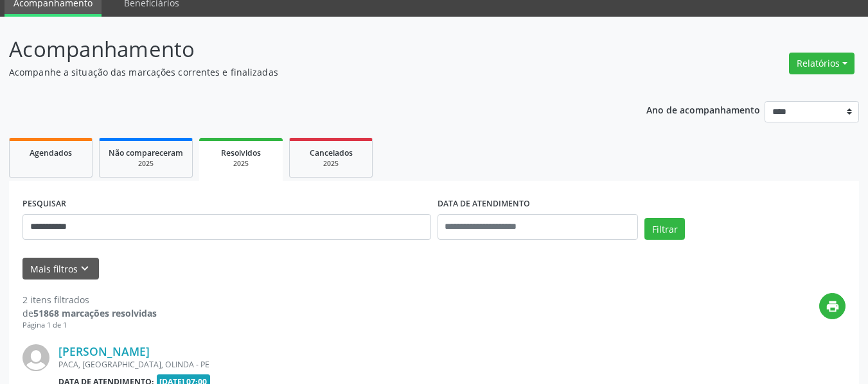 This screenshot has height=384, width=868. I want to click on span: Cancelados, so click(331, 152).